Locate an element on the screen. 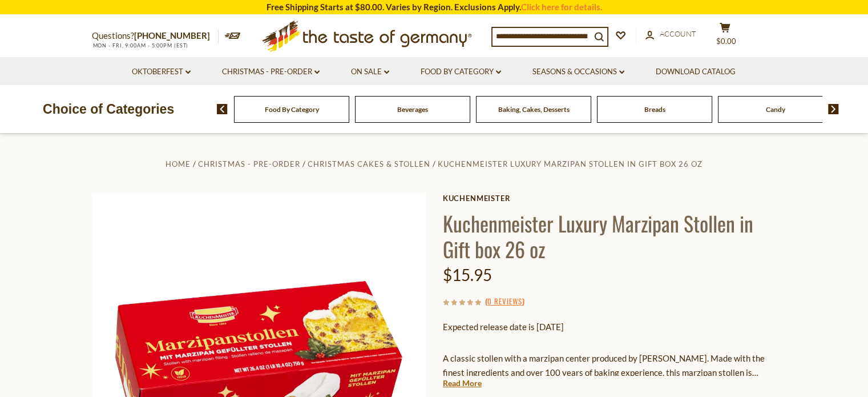  span: Beverages is located at coordinates (413, 109).